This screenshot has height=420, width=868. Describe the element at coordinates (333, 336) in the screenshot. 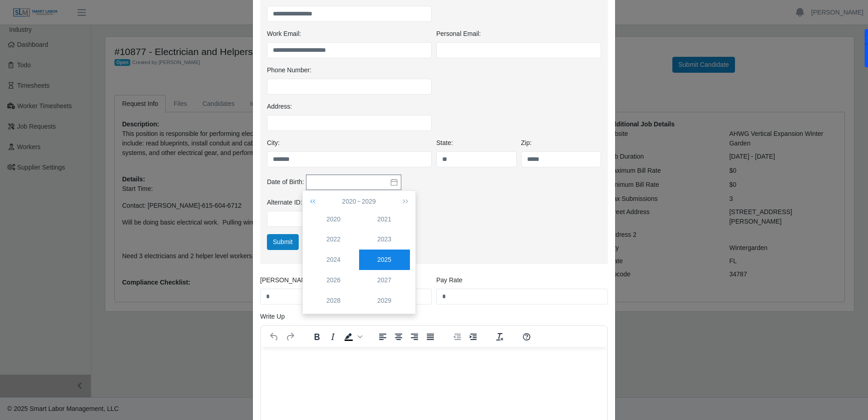

I see `button: Italic` at that location.